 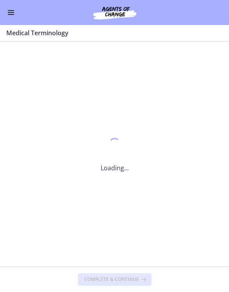 What do you see at coordinates (115, 280) in the screenshot?
I see `button: Complete & continue` at bounding box center [115, 280].